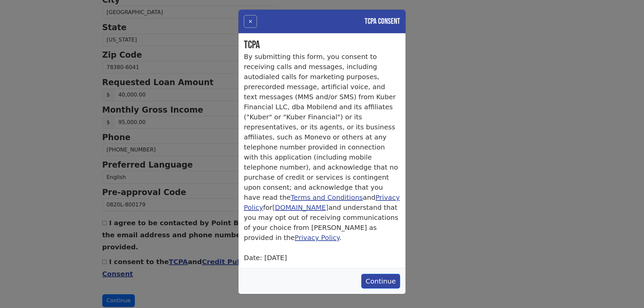 Image resolution: width=644 pixels, height=308 pixels. I want to click on button: Continue, so click(381, 281).